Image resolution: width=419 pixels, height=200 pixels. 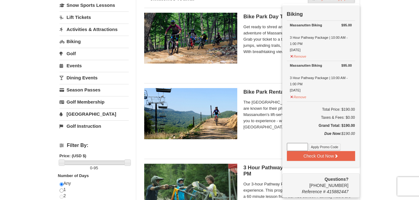 What do you see at coordinates (74, 176) in the screenshot?
I see `strong: Number of Days` at bounding box center [74, 176].